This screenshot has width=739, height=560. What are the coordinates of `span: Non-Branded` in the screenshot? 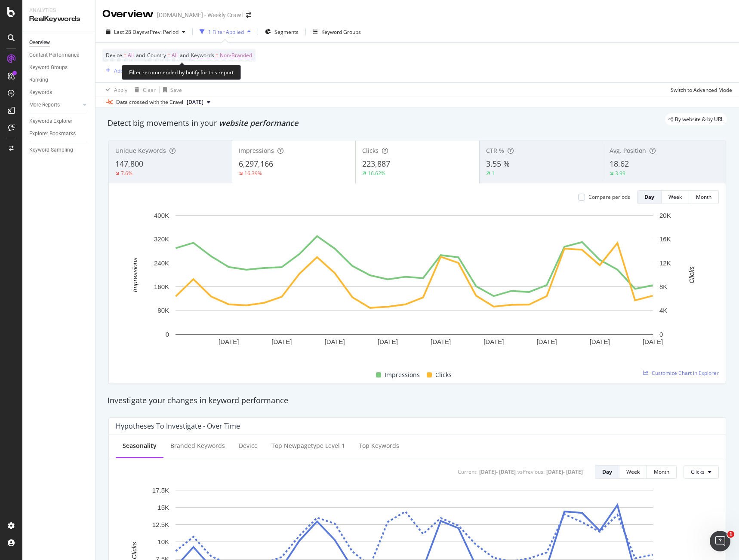 It's located at (235, 55).